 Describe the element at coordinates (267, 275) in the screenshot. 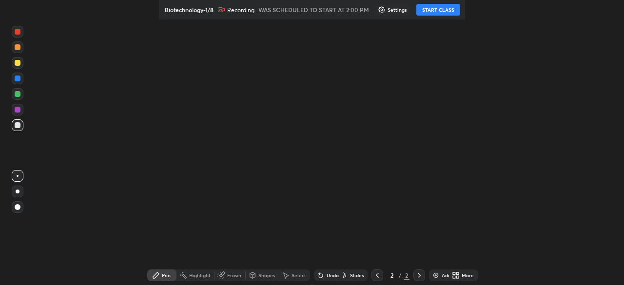

I see `div: Shapes` at that location.